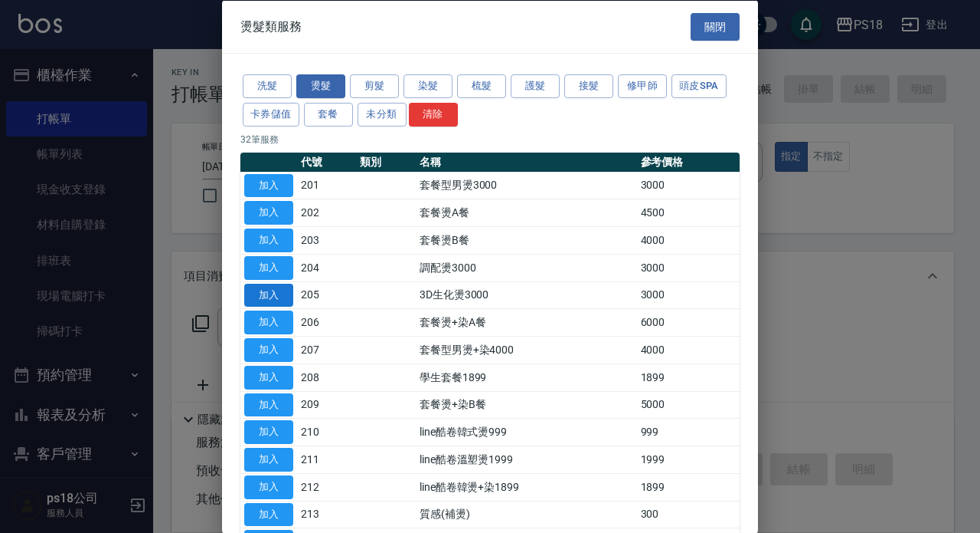 Image resolution: width=980 pixels, height=533 pixels. I want to click on td: 201, so click(326, 186).